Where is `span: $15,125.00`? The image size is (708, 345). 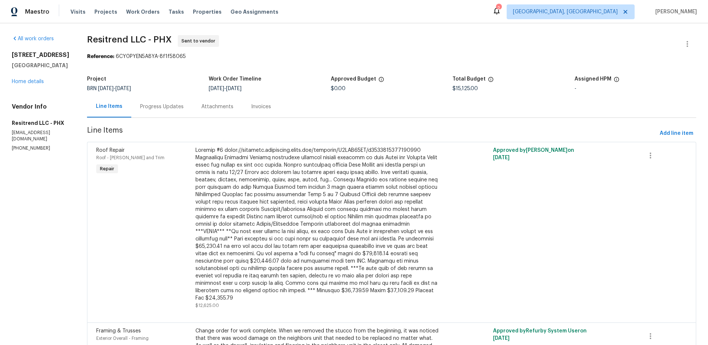
span: $15,125.00 is located at coordinates (465, 89).